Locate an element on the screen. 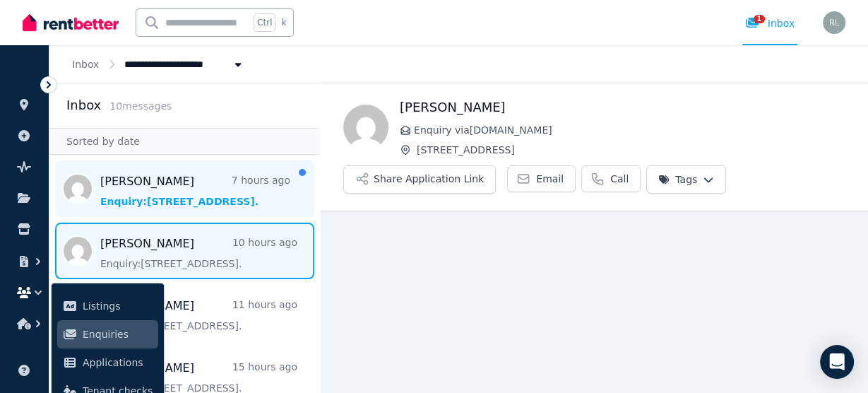 The image size is (868, 393). span: k is located at coordinates (284, 22).